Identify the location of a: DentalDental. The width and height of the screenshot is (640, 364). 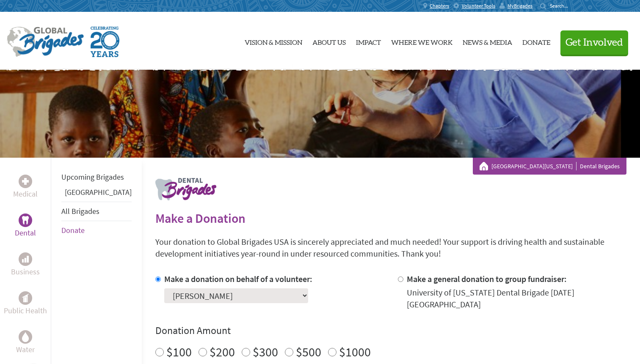
(25, 226).